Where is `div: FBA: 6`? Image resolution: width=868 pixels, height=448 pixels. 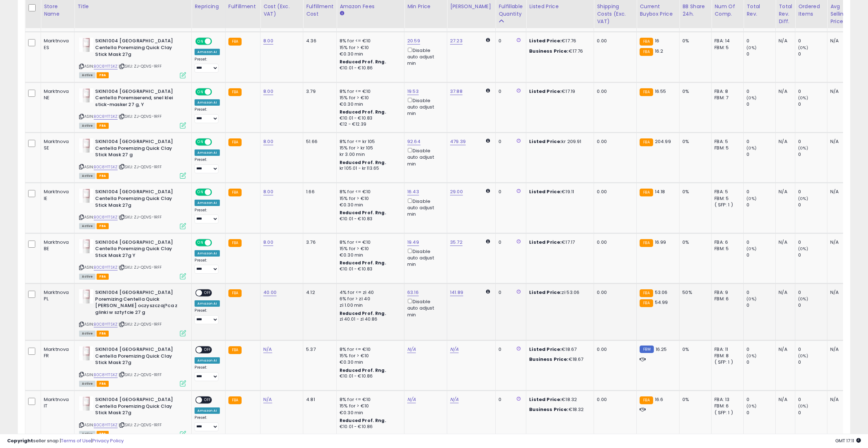 div: FBA: 6 is located at coordinates (726, 242).